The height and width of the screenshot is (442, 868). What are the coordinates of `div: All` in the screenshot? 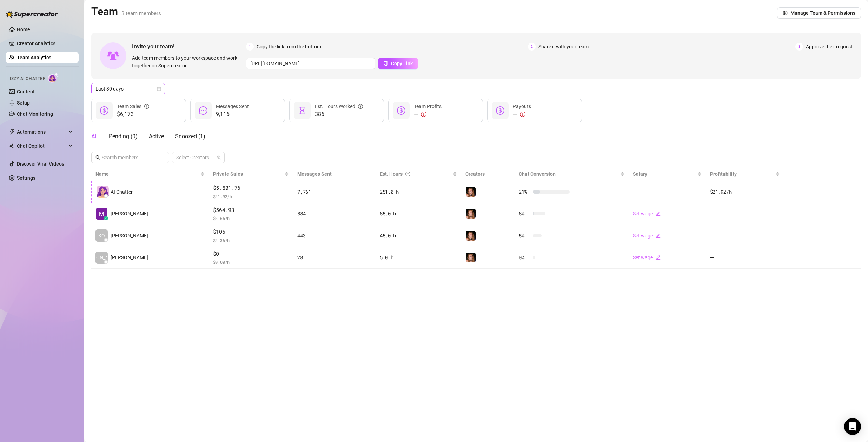 It's located at (94, 137).